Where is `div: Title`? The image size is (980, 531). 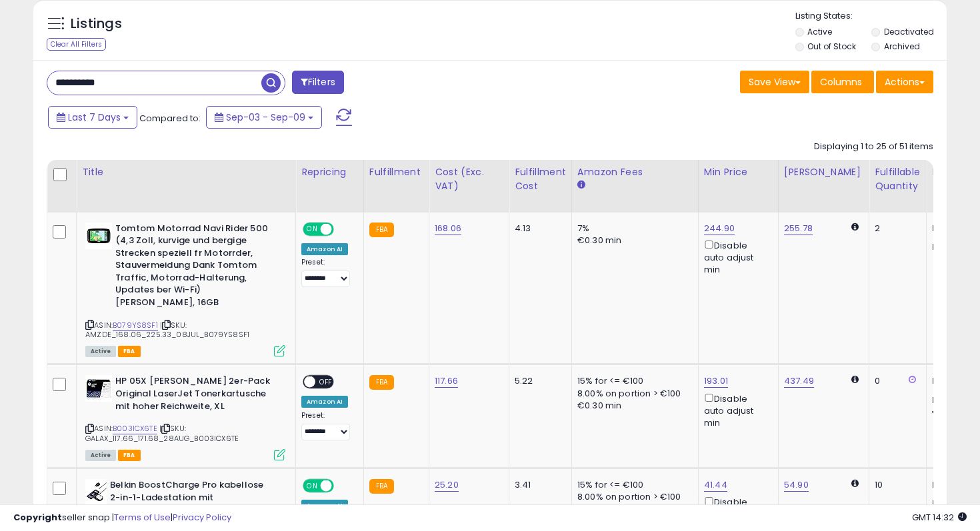 div: Title is located at coordinates (186, 172).